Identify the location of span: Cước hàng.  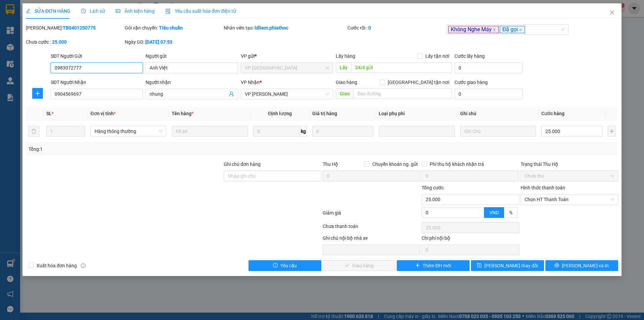
(553, 113).